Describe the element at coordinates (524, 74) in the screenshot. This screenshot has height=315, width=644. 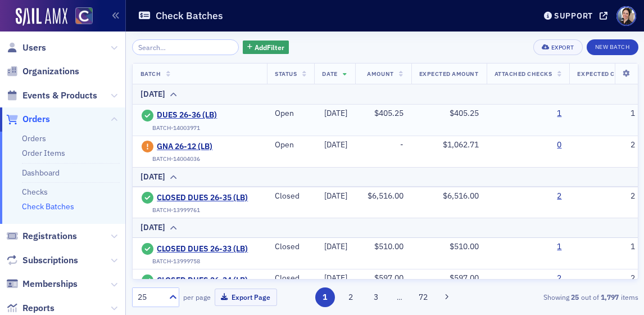
I see `span: Attached Checks` at that location.